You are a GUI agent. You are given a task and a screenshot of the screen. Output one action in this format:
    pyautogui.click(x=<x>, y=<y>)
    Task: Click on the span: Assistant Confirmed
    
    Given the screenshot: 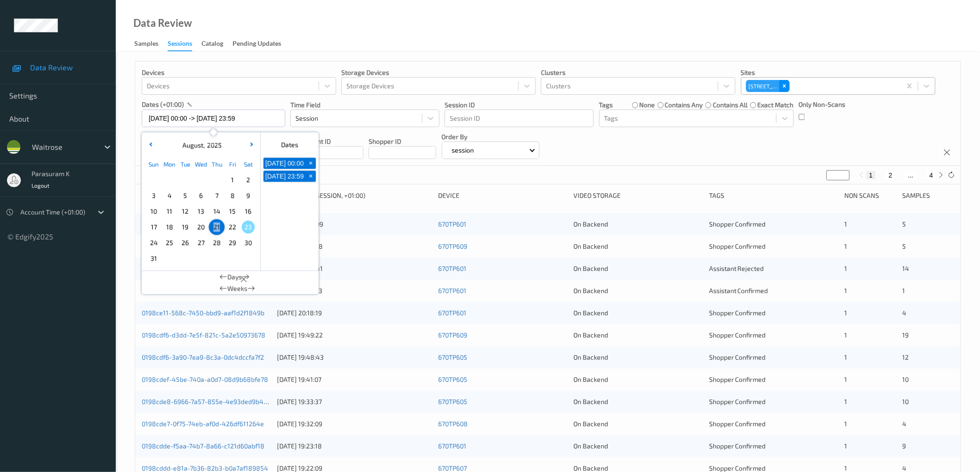 What is the action you would take?
    pyautogui.click(x=739, y=291)
    